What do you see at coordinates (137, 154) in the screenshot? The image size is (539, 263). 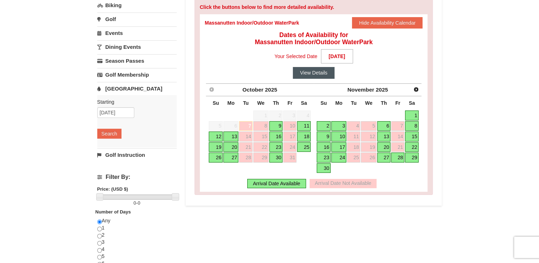 I see `a: Golf Instruction` at bounding box center [137, 154].